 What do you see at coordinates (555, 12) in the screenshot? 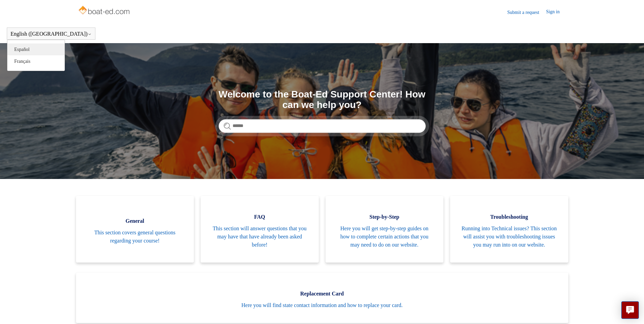
I see `a: Sign in` at bounding box center [555, 12].